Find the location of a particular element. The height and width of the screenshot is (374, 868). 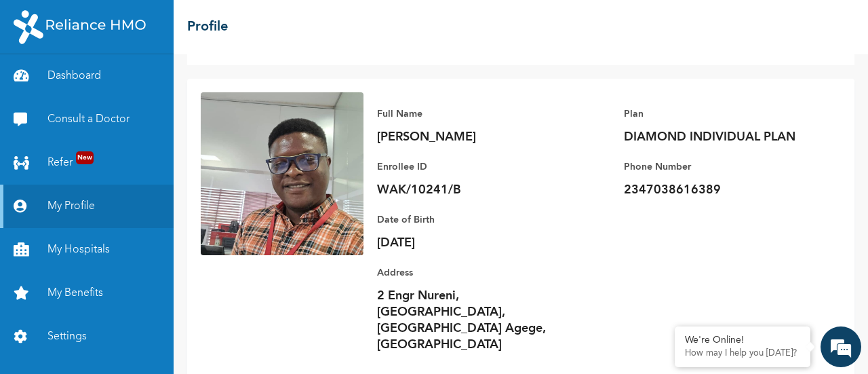

p: Plan is located at coordinates (718, 114).